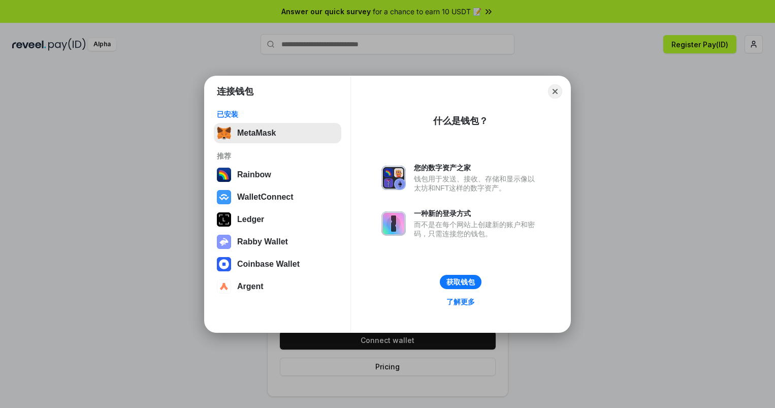 This screenshot has width=775, height=408. I want to click on h1: 连接钱包, so click(235, 91).